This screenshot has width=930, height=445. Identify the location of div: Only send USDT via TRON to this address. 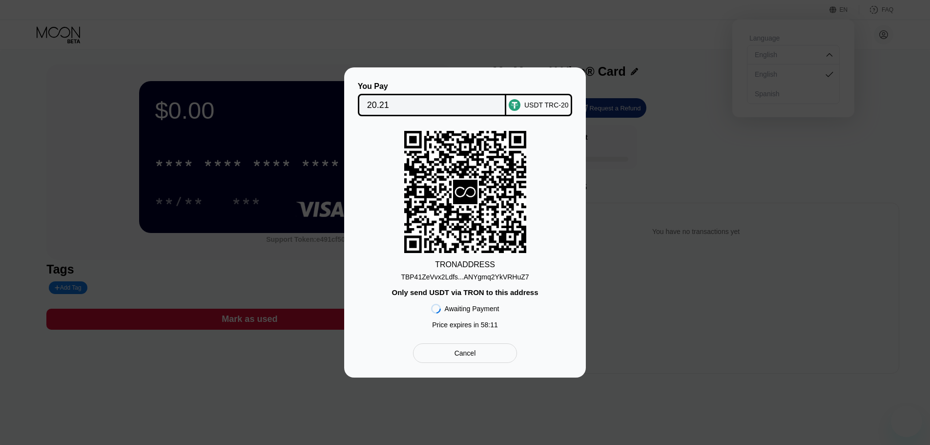
(465, 292).